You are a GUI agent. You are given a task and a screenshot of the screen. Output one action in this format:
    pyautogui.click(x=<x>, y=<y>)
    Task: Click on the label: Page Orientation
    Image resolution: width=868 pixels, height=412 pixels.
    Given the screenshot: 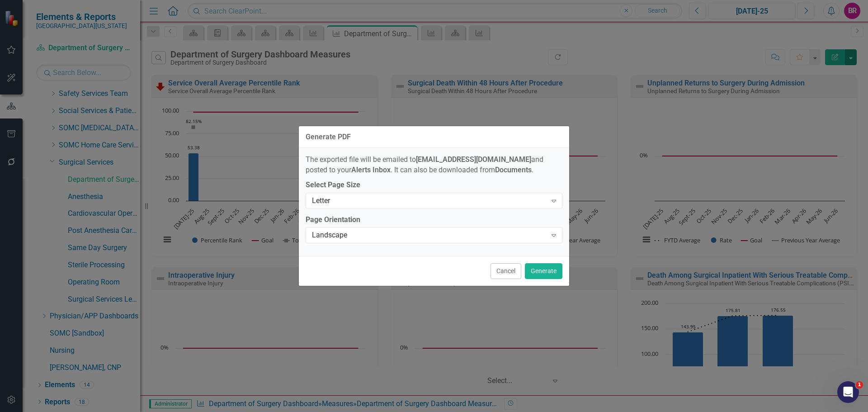 What is the action you would take?
    pyautogui.click(x=434, y=219)
    